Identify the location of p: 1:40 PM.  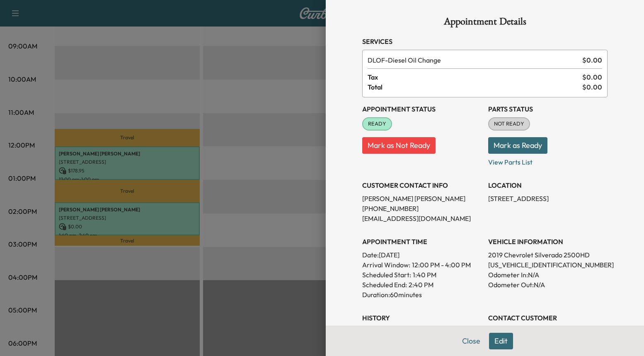
(424, 274).